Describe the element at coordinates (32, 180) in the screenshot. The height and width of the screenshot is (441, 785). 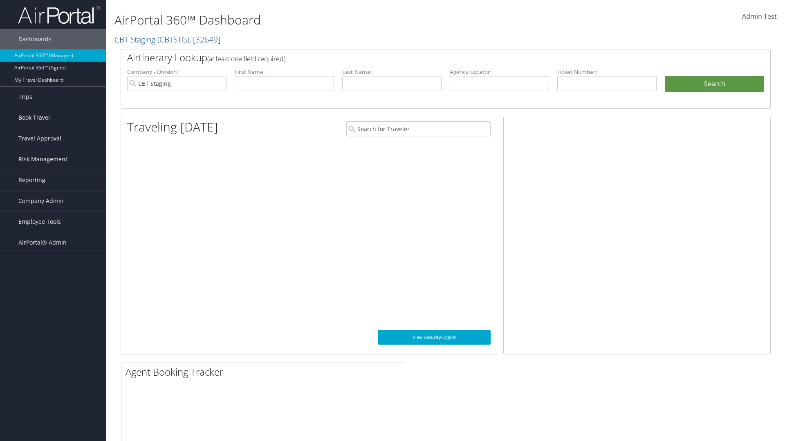
I see `span: Reporting` at that location.